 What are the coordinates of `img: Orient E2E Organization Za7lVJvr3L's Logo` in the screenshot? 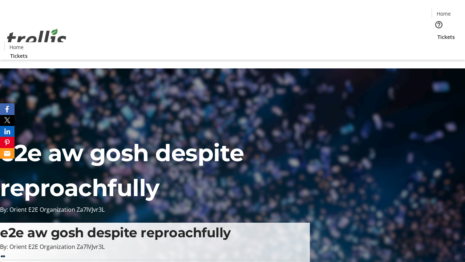 It's located at (37, 39).